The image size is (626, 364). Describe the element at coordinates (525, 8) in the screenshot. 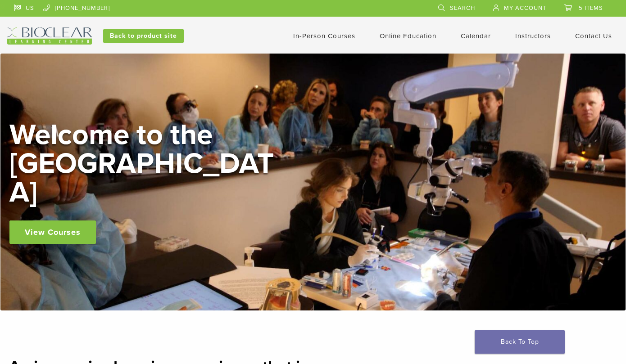

I see `span: My Account` at that location.